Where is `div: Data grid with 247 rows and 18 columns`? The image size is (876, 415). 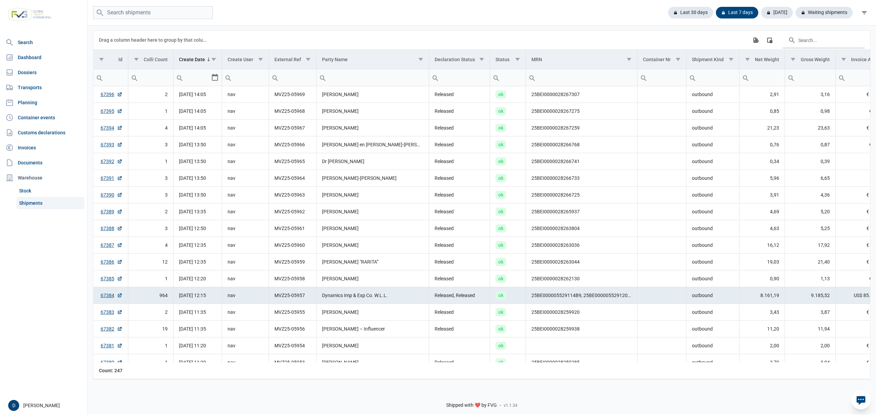
div: Data grid with 247 rows and 18 columns is located at coordinates (482, 205).